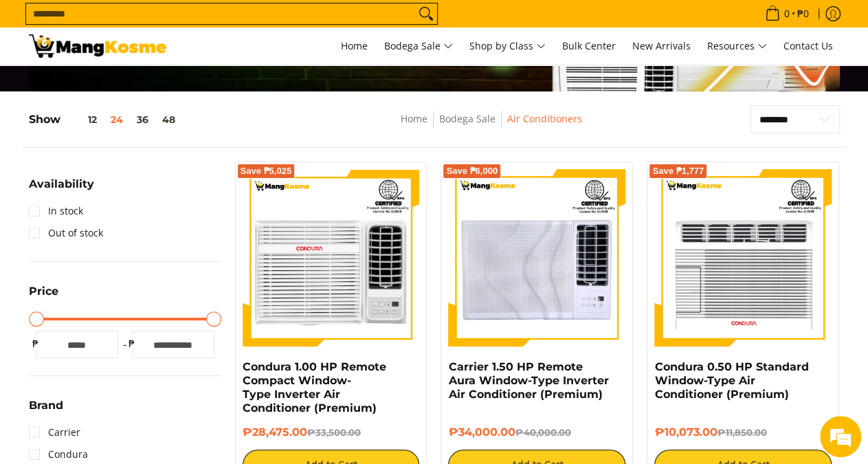  I want to click on nav: Breadcrumbs, so click(491, 126).